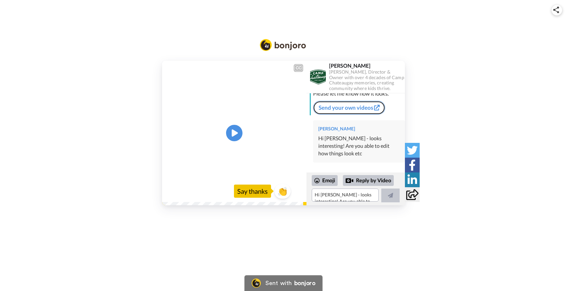  I want to click on img: ic_share.svg, so click(556, 10).